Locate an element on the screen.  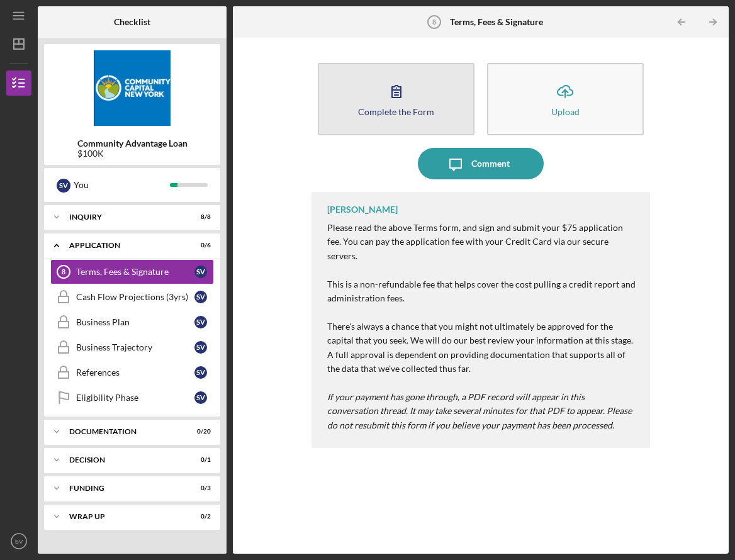
button: Comment is located at coordinates (481, 164).